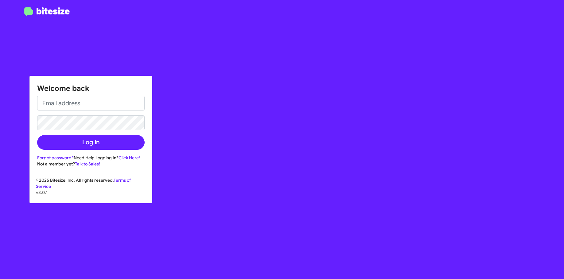  Describe the element at coordinates (55, 158) in the screenshot. I see `a: Forgot password?` at that location.